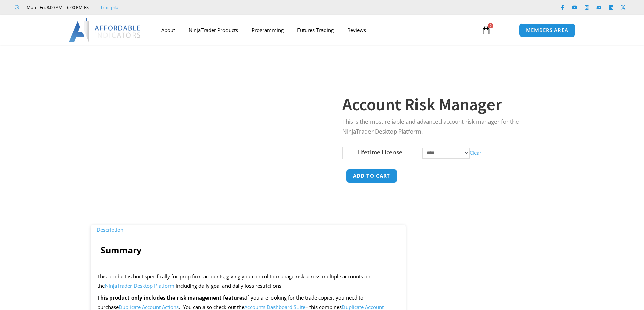 The width and height of the screenshot is (644, 310). I want to click on a: Programming, so click(268, 30).